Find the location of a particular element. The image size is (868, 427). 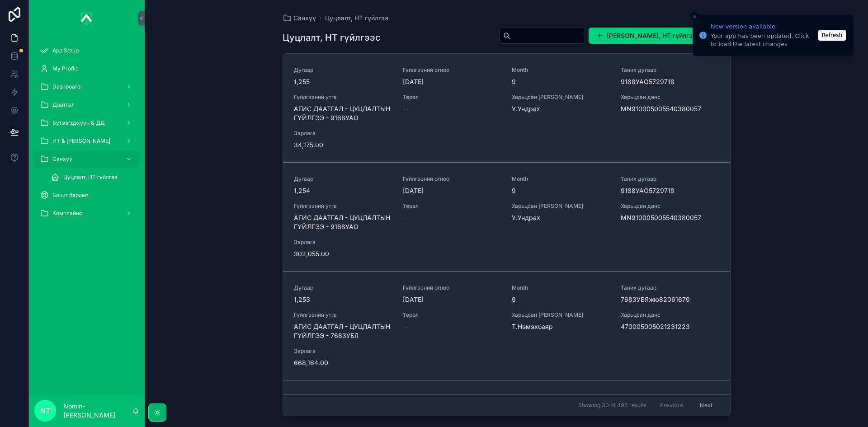

div: scrollable content is located at coordinates (87, 135).